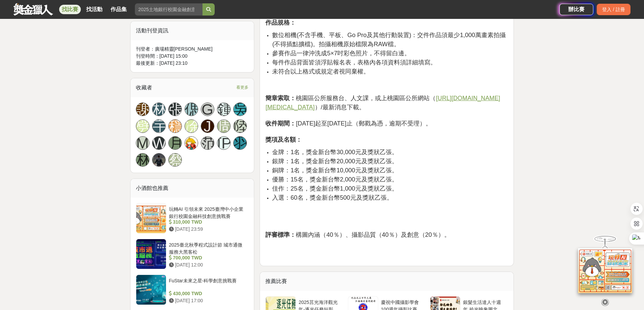 The image size is (644, 310). I want to click on div: M, so click(143, 143).